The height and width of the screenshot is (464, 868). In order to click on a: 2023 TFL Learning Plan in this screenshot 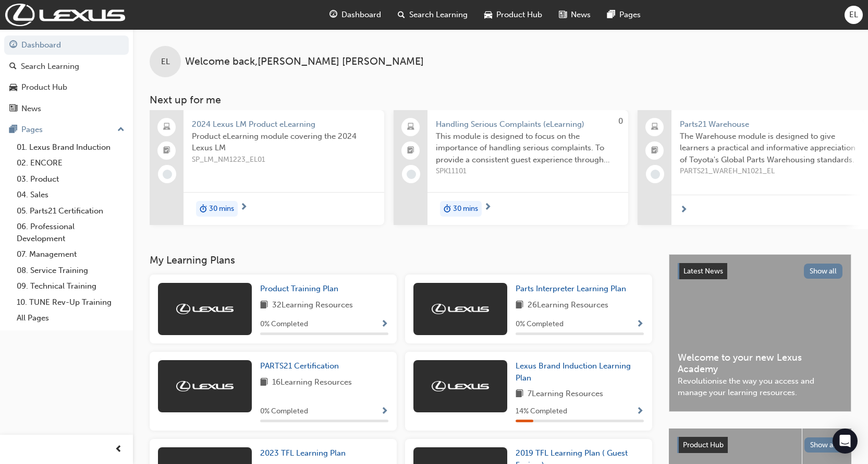, I will do `click(305, 453)`.